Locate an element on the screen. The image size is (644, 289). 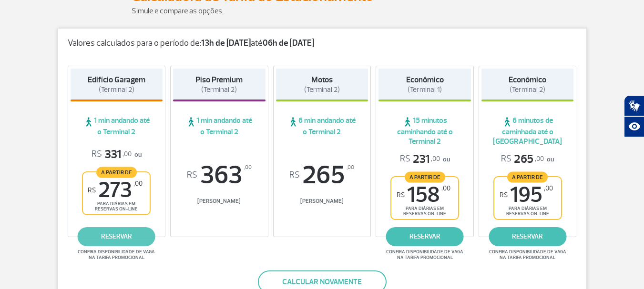
span: 363 is located at coordinates (219, 175).